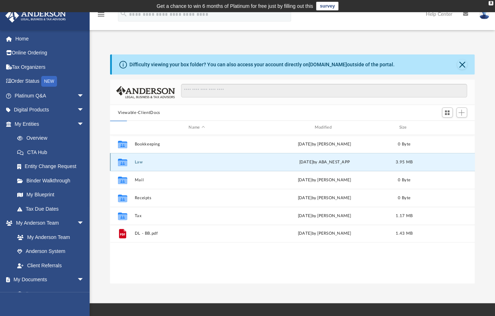 The height and width of the screenshot is (316, 495). What do you see at coordinates (324, 128) in the screenshot?
I see `div: Modified` at bounding box center [324, 128].